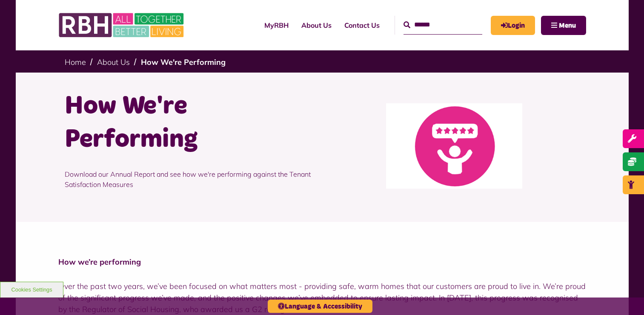 The height and width of the screenshot is (315, 644). Describe the element at coordinates (323, 297) in the screenshot. I see `p: Over the past two years, we’ve been focused on what matters most - providing safe, warm homes tha...` at that location.